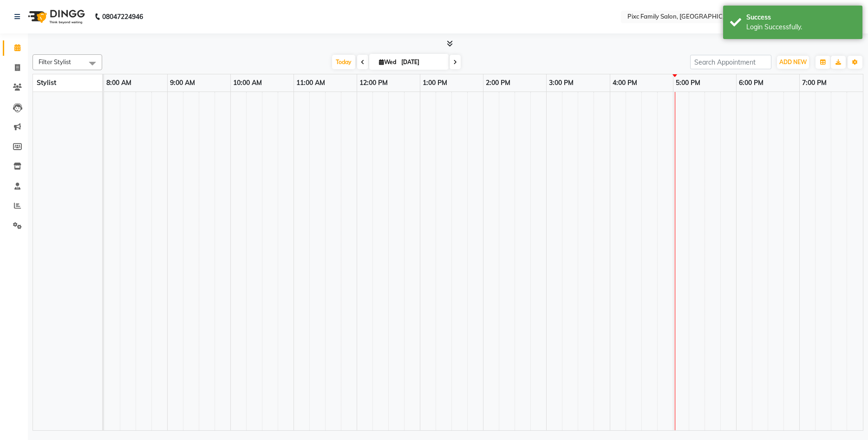 This screenshot has height=440, width=868. Describe the element at coordinates (387, 62) in the screenshot. I see `span: Wed` at that location.